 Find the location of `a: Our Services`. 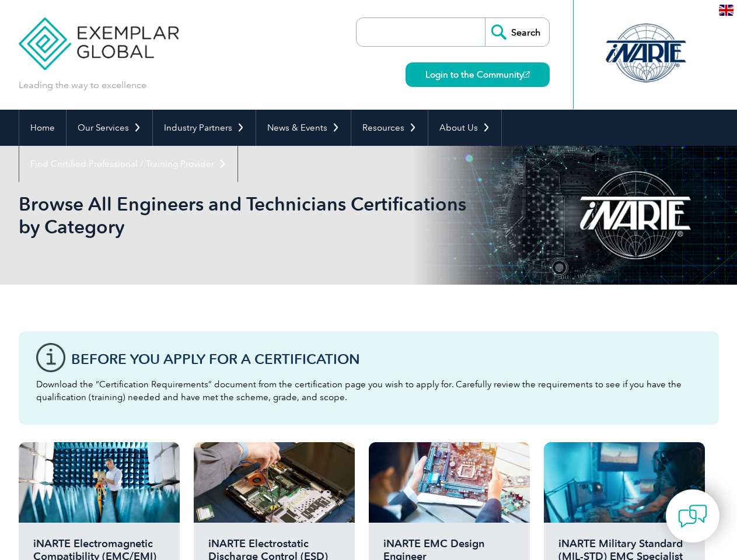

a: Our Services is located at coordinates (109, 128).